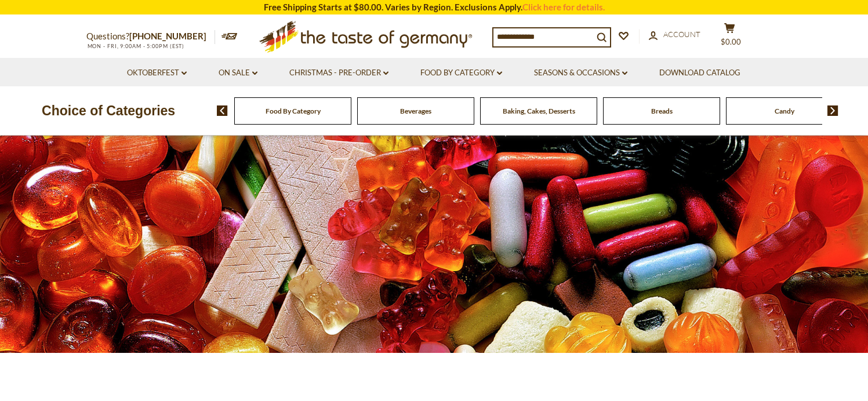 The width and height of the screenshot is (868, 401). Describe the element at coordinates (563, 7) in the screenshot. I see `a: Click here for details.` at that location.